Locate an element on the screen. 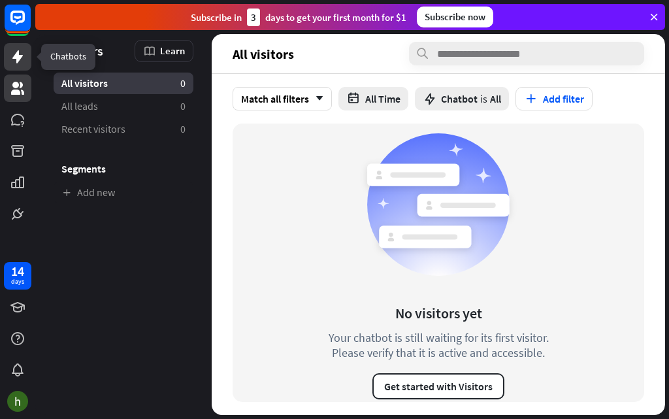  h3: Segments is located at coordinates (123, 169).